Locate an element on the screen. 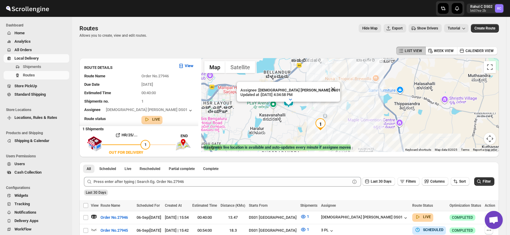 This screenshot has height=235, width=510. span: COMPLETED is located at coordinates (463, 218).